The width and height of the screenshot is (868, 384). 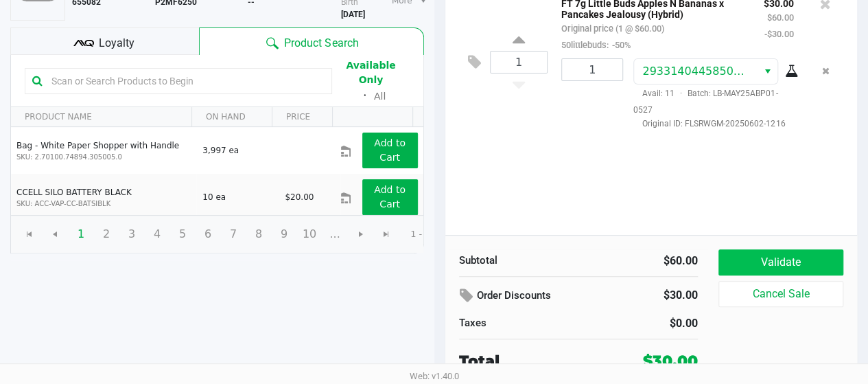 What do you see at coordinates (596, 44) in the screenshot?
I see `small: 50littlebuds:` at bounding box center [596, 44].